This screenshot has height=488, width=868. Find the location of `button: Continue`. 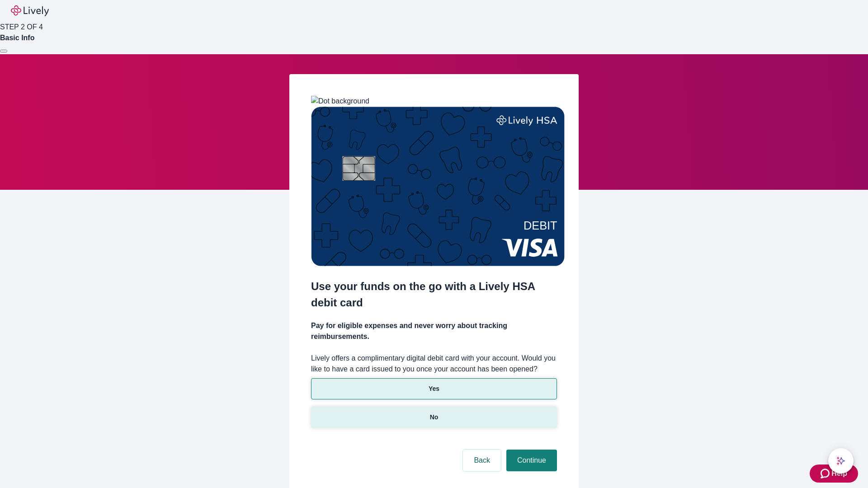

button: Continue is located at coordinates (532, 460).